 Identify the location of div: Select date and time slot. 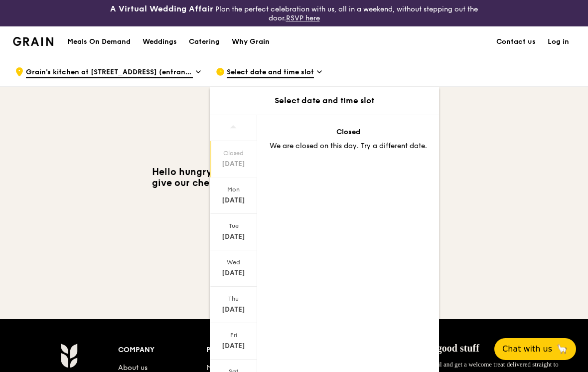
(324, 101).